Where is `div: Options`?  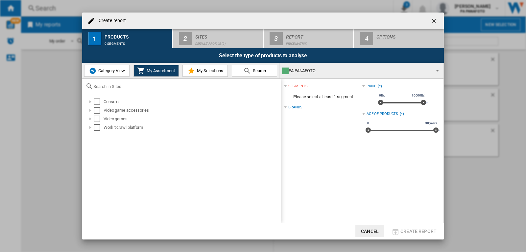 div: Options is located at coordinates (409, 35).